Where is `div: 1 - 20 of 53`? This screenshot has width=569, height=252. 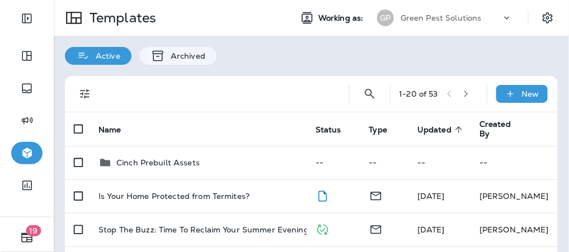
div: 1 - 20 of 53 is located at coordinates (419, 94).